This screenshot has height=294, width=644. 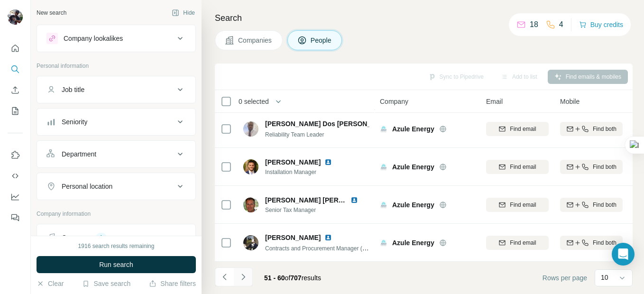 I want to click on div: Personal location, so click(x=87, y=186).